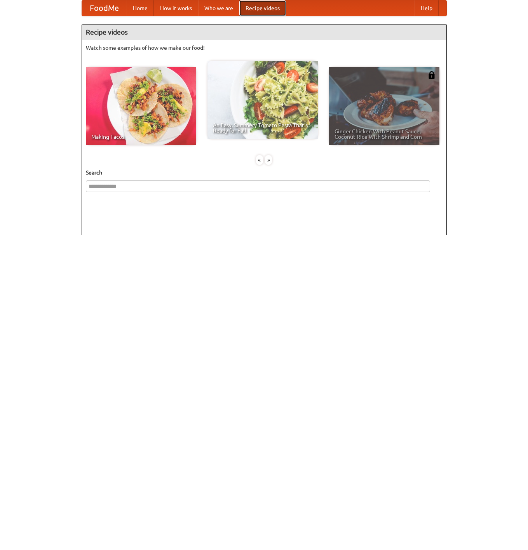  I want to click on img: 483408.png, so click(432, 75).